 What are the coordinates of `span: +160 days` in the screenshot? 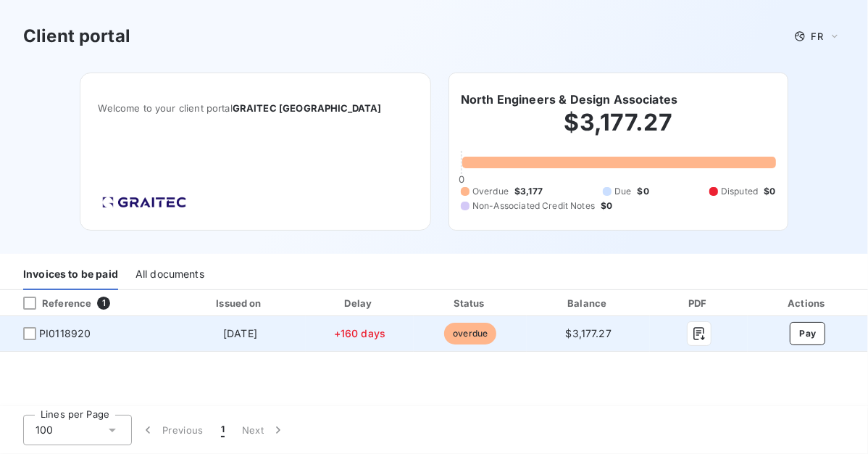 It's located at (360, 332).